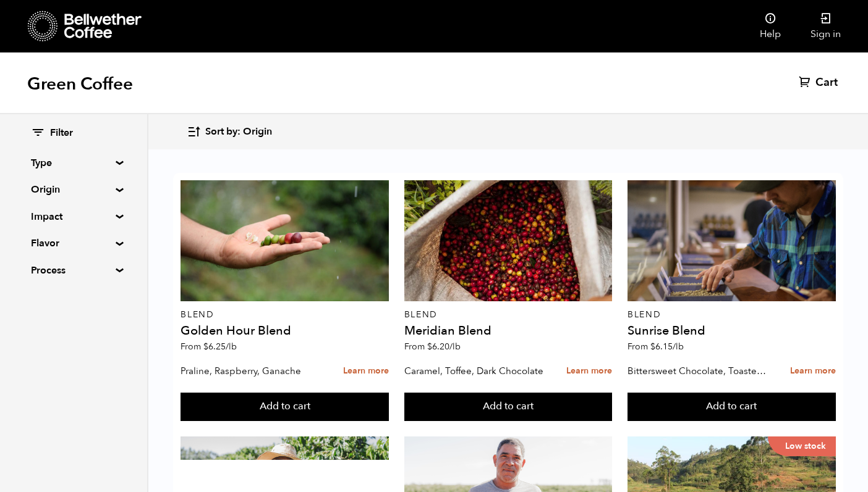  Describe the element at coordinates (820, 83) in the screenshot. I see `a: Cart` at that location.